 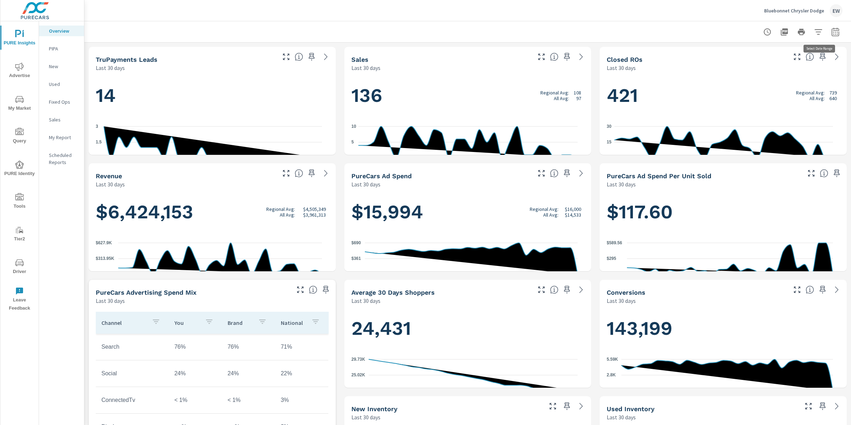 I want to click on p: New, so click(x=64, y=66).